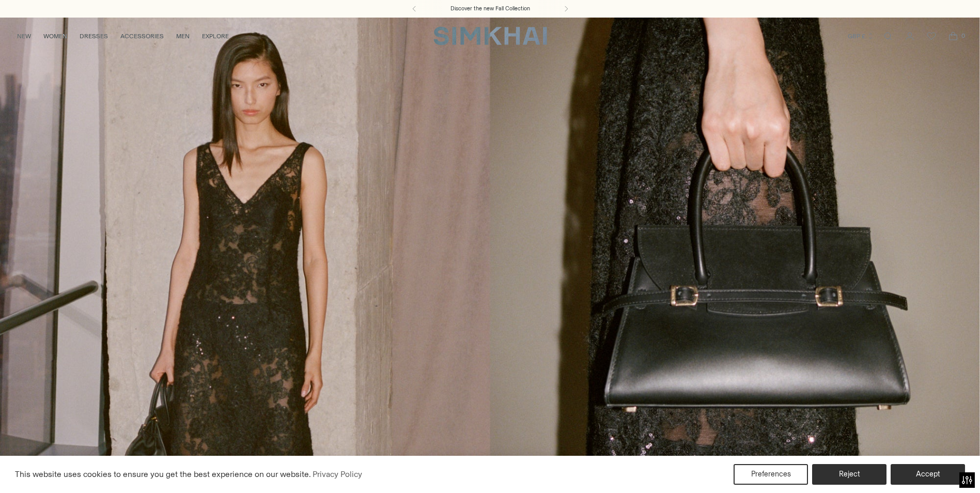 Image resolution: width=980 pixels, height=493 pixels. Describe the element at coordinates (93, 37) in the screenshot. I see `a: DRESSES` at that location.